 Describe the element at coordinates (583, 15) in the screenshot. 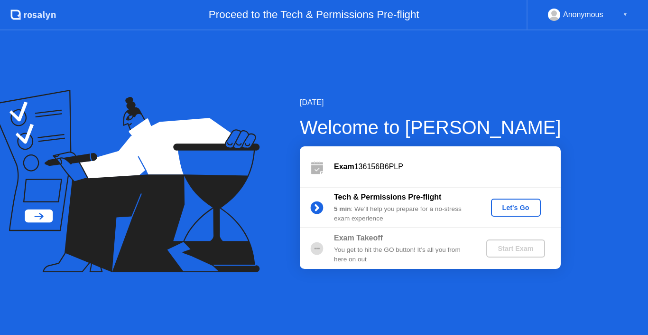

I see `div: Anonymous` at that location.